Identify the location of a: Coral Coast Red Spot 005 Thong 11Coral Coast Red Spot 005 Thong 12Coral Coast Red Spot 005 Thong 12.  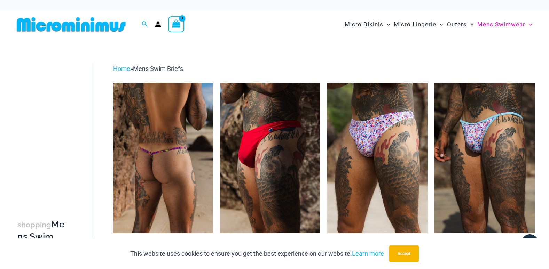
(270, 158).